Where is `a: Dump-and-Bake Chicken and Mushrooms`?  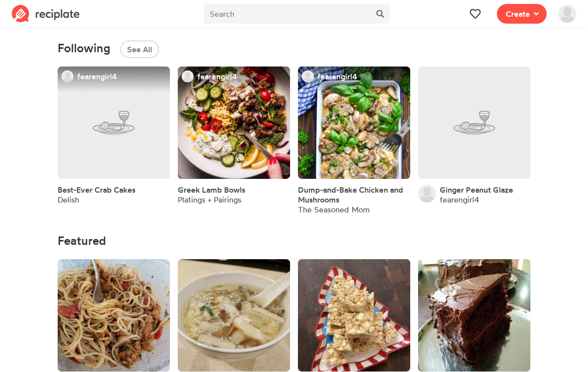
a: Dump-and-Bake Chicken and Mushrooms is located at coordinates (354, 195).